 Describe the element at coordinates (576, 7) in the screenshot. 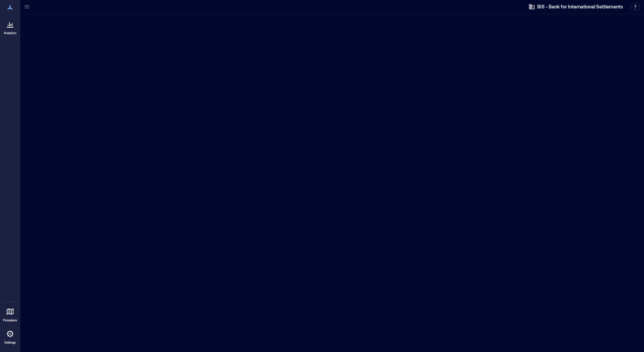

I see `button: BIS - Bank for International Settlements` at that location.